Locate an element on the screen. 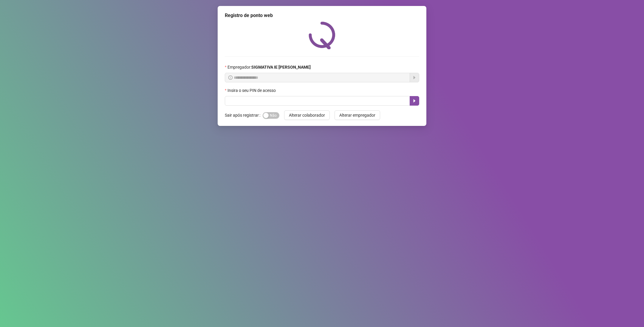 This screenshot has width=644, height=327. div: Registro de ponto web is located at coordinates (322, 15).